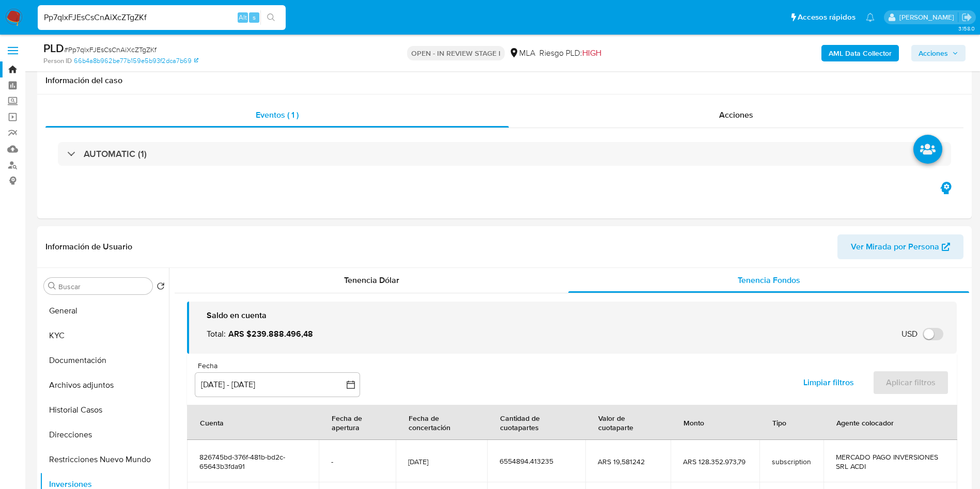  What do you see at coordinates (938, 53) in the screenshot?
I see `button: Acciones` at bounding box center [938, 53].